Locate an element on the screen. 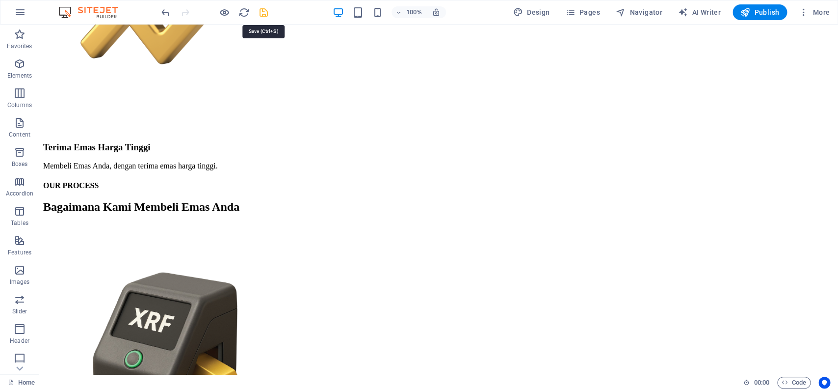 Image resolution: width=838 pixels, height=390 pixels. button: More is located at coordinates (814, 12).